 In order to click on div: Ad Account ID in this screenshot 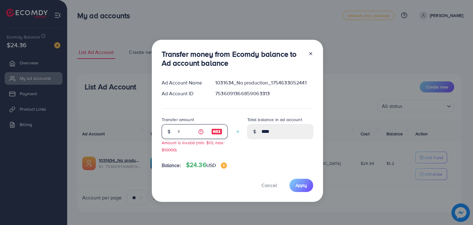, I will do `click(184, 93)`.